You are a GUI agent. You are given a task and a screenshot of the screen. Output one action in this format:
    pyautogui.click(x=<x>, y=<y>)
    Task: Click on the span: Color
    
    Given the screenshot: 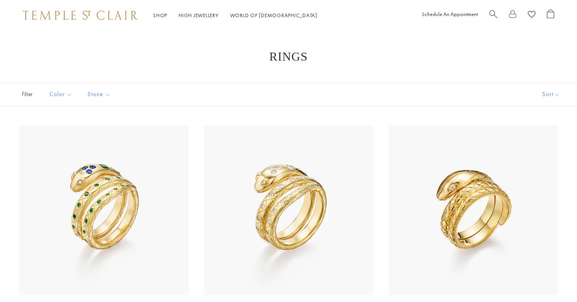 What is the action you would take?
    pyautogui.click(x=62, y=94)
    